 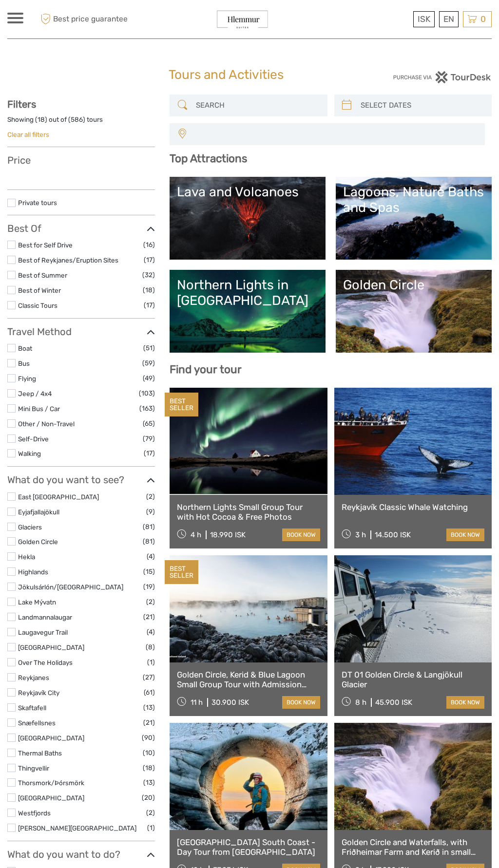 I want to click on strong: Filters, so click(x=21, y=104).